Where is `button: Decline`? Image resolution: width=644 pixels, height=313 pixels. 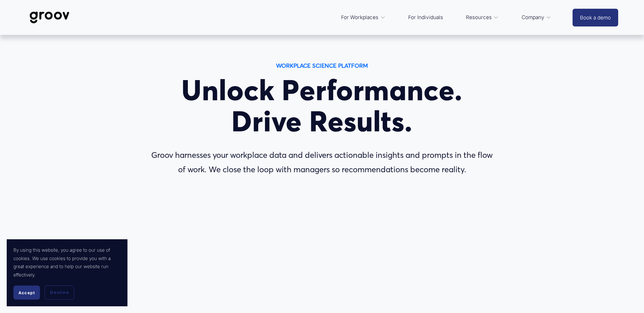
button: Decline is located at coordinates (60, 293).